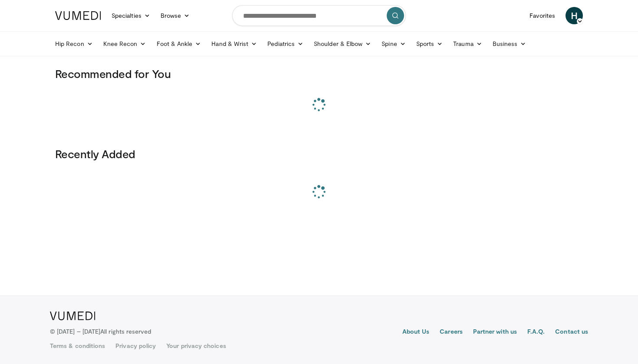 This screenshot has height=364, width=638. What do you see at coordinates (343, 44) in the screenshot?
I see `a: Shoulder & Elbow` at bounding box center [343, 44].